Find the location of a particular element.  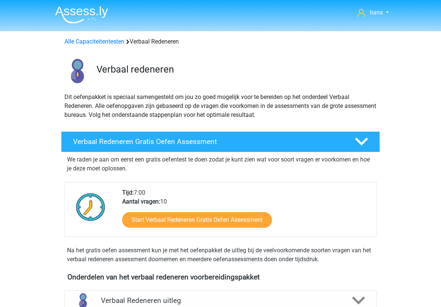

div: 7:00 10 is located at coordinates (246, 212).